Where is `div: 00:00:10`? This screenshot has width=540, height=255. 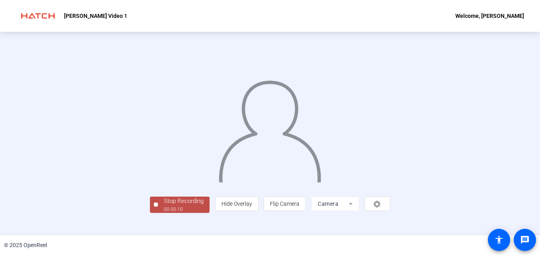 div: 00:00:10 is located at coordinates (184, 210).